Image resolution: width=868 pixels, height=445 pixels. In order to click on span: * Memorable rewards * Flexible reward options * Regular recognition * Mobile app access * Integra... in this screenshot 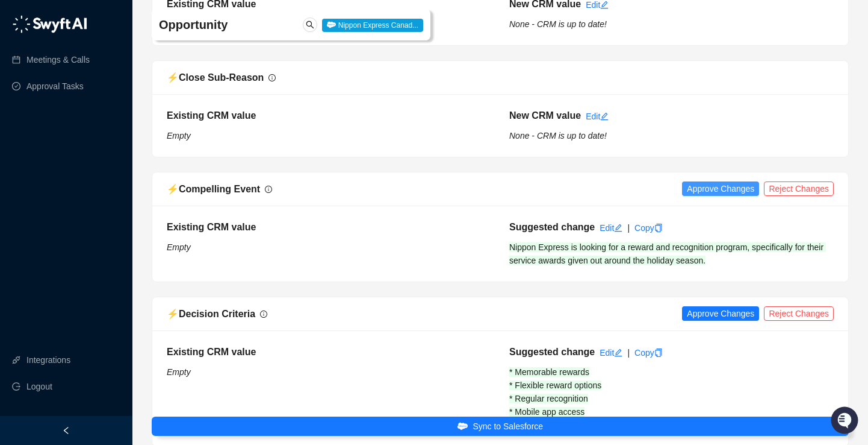, I will do `click(573, 398)`.